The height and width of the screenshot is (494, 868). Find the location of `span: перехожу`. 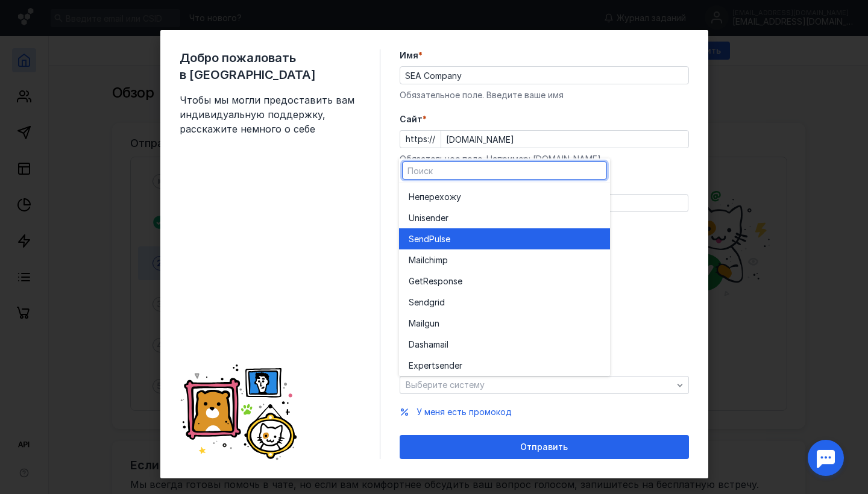

span: перехожу is located at coordinates (440, 197).